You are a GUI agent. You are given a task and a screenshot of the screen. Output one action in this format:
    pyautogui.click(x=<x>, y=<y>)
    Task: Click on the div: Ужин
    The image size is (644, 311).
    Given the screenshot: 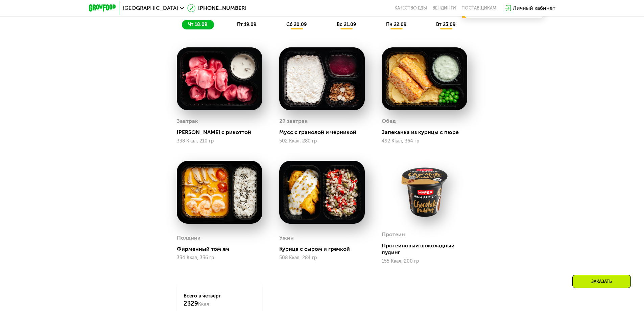 What is the action you would take?
    pyautogui.click(x=286, y=238)
    